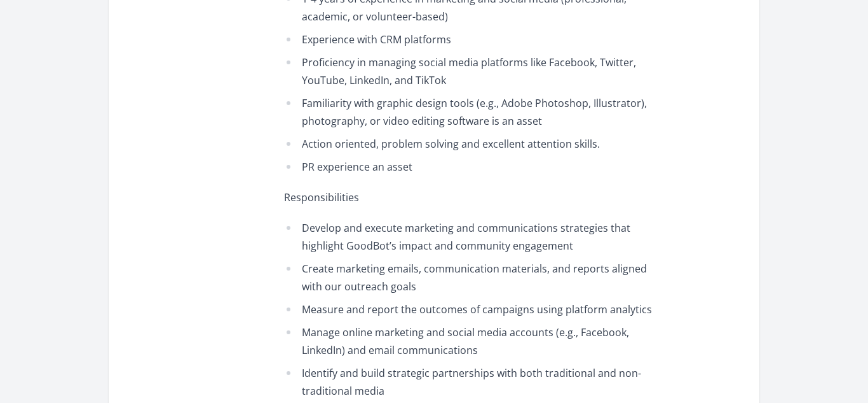 The image size is (868, 403). I want to click on li: Measure and report the outcomes of campaigns using platform analytics, so click(469, 309).